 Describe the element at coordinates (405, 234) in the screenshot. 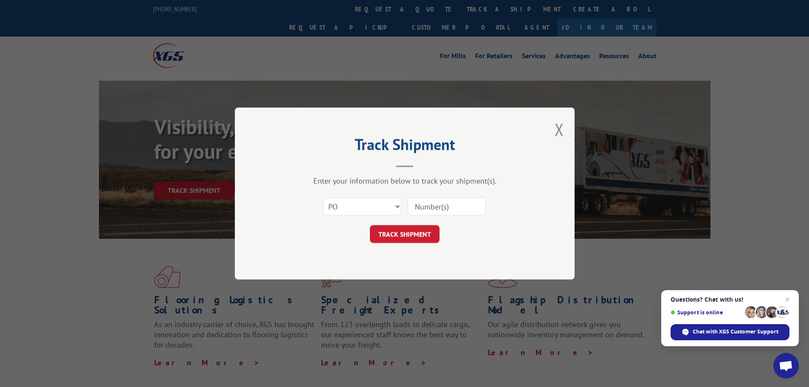

I see `button: TRACK SHIPMENT` at that location.